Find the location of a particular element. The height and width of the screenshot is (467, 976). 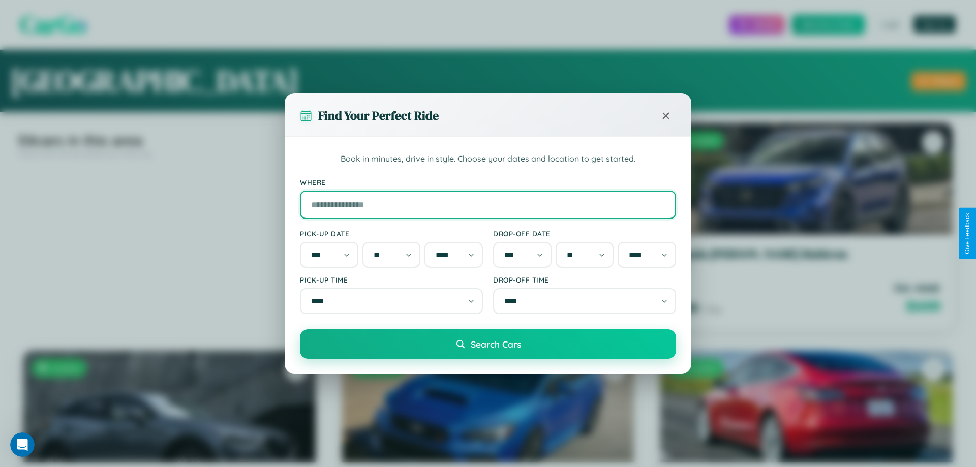

p: Book in minutes, drive in style. Choose your dates and location to get started. is located at coordinates (488, 159).